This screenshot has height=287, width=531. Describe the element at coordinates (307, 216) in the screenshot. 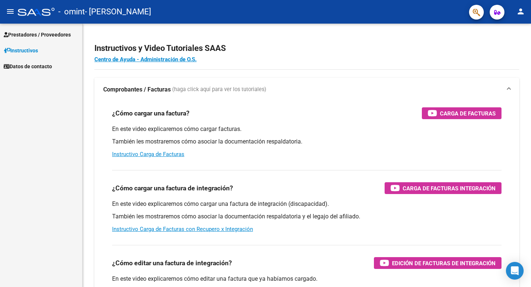

I see `p: También les mostraremos cómo asociar la documentación respaldatoria y el legajo del afiliado.` at that location.